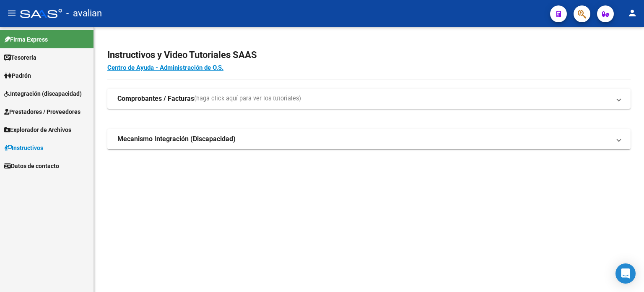 This screenshot has width=644, height=292. I want to click on span: Prestadores / Proveedores, so click(42, 112).